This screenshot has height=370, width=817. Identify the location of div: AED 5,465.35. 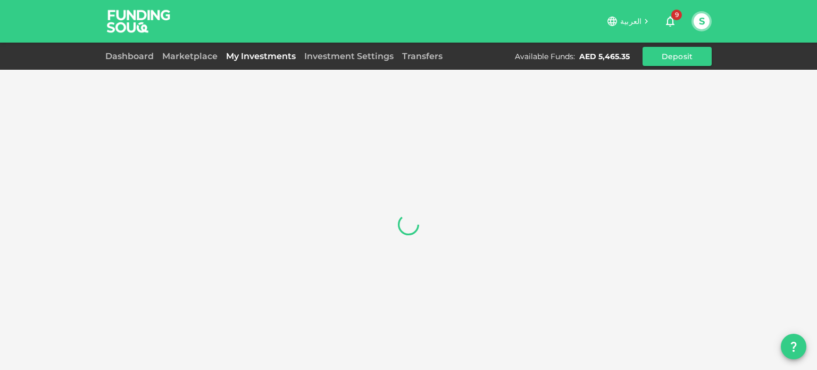
(604, 56).